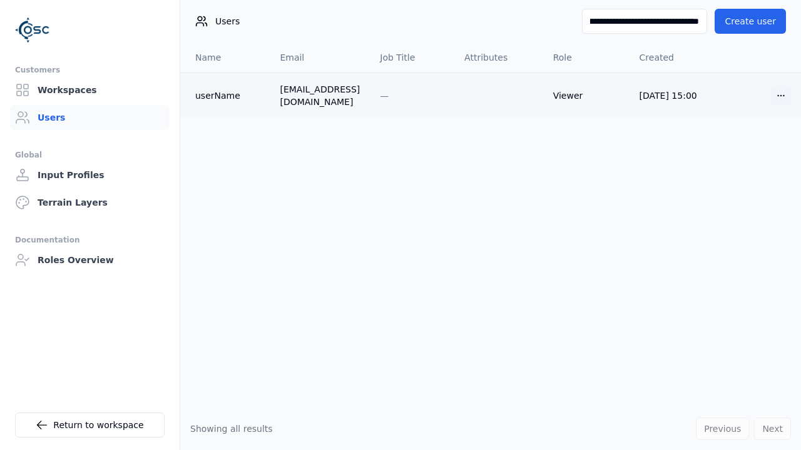 Image resolution: width=801 pixels, height=450 pixels. Describe the element at coordinates (89, 425) in the screenshot. I see `a: Return to workspace` at that location.